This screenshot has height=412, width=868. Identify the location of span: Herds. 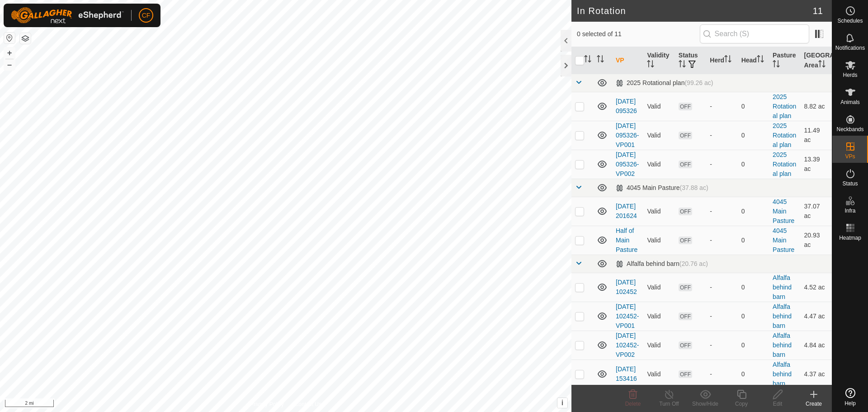
(850, 75).